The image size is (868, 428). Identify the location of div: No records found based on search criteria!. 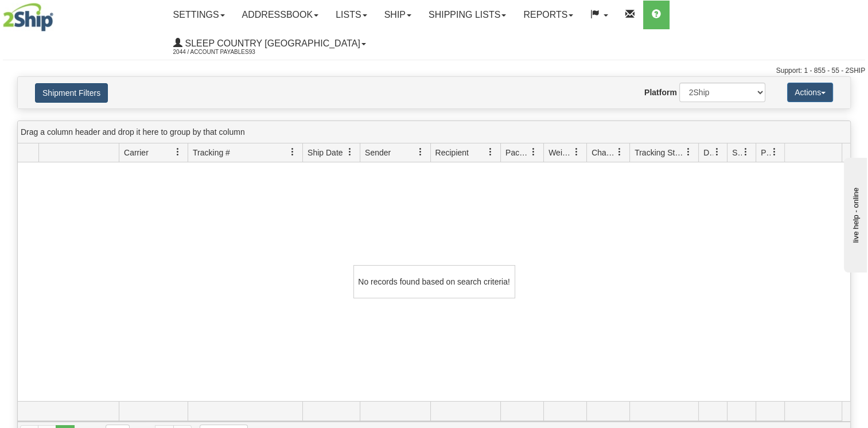
(434, 282).